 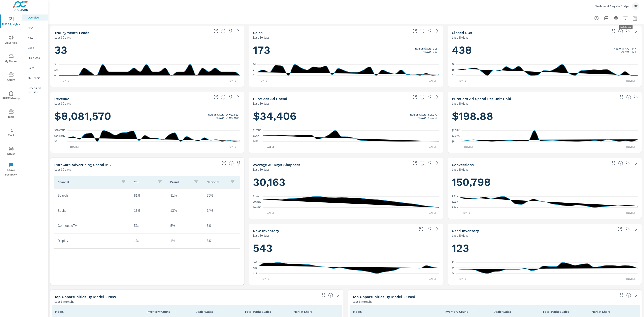 What do you see at coordinates (231, 163) in the screenshot?
I see `span: This table looks at how you compare to the amount of budget you spend per channel as opposed to y...` at bounding box center [231, 163].